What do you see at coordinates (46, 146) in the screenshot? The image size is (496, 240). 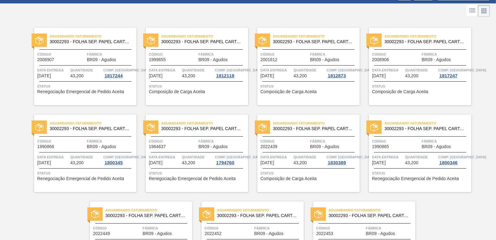 I see `span: 1990866` at bounding box center [46, 146].